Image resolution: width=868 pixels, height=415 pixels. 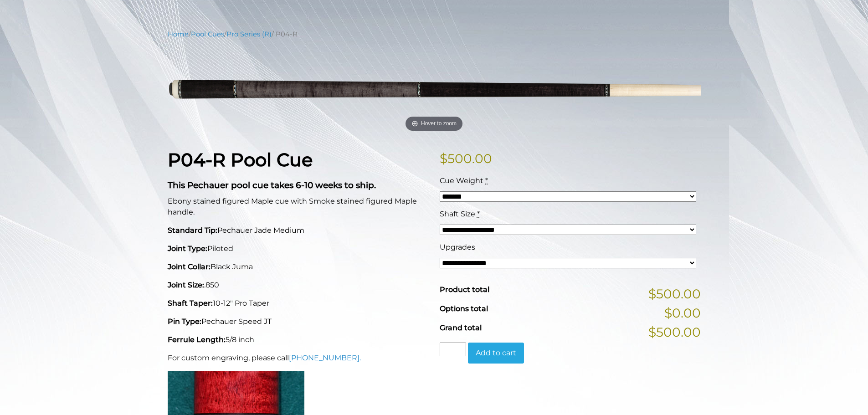 What do you see at coordinates (186, 285) in the screenshot?
I see `strong: Joint Size:` at bounding box center [186, 285].